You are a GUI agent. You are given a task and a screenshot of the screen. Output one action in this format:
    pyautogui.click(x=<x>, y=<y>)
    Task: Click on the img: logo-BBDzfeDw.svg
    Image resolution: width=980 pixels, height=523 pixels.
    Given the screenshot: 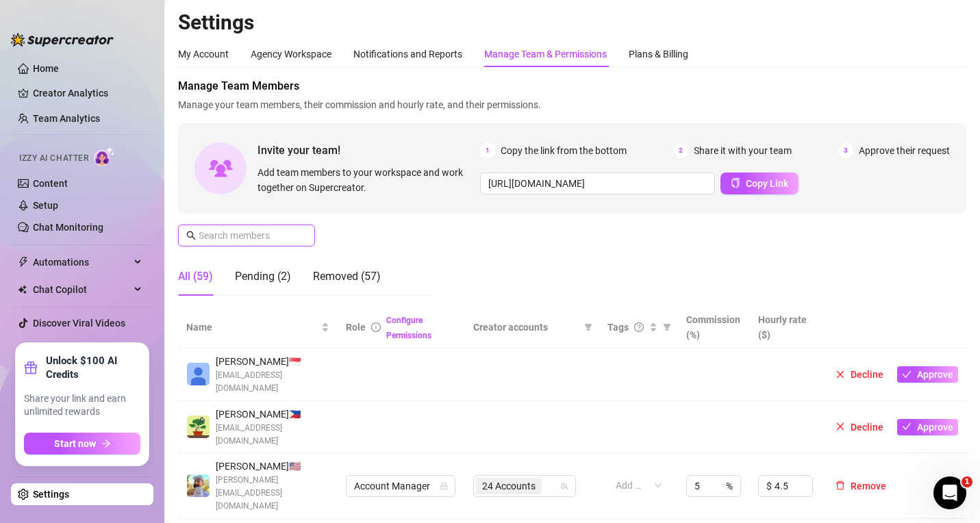 What is the action you would take?
    pyautogui.click(x=62, y=40)
    